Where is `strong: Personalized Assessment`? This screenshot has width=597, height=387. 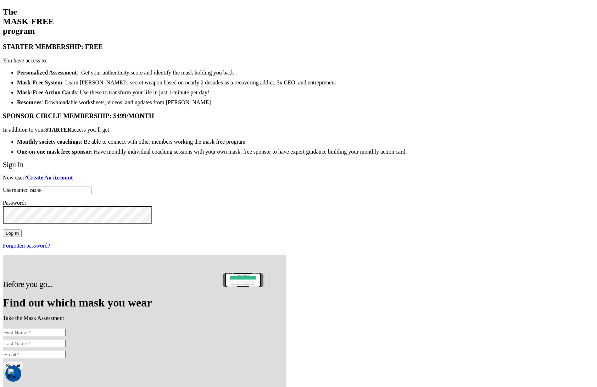
strong: Personalized Assessment is located at coordinates (47, 72).